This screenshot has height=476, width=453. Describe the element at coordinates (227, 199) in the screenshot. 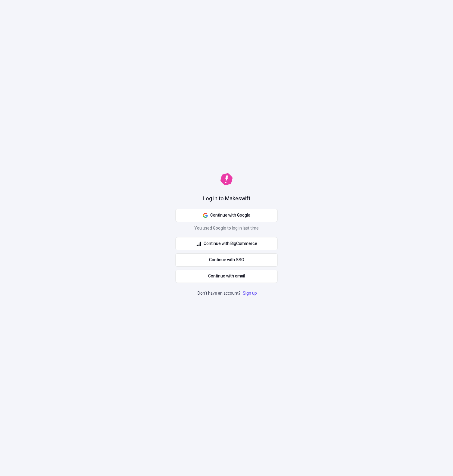

I see `h1: Log in to Makeswift` at that location.